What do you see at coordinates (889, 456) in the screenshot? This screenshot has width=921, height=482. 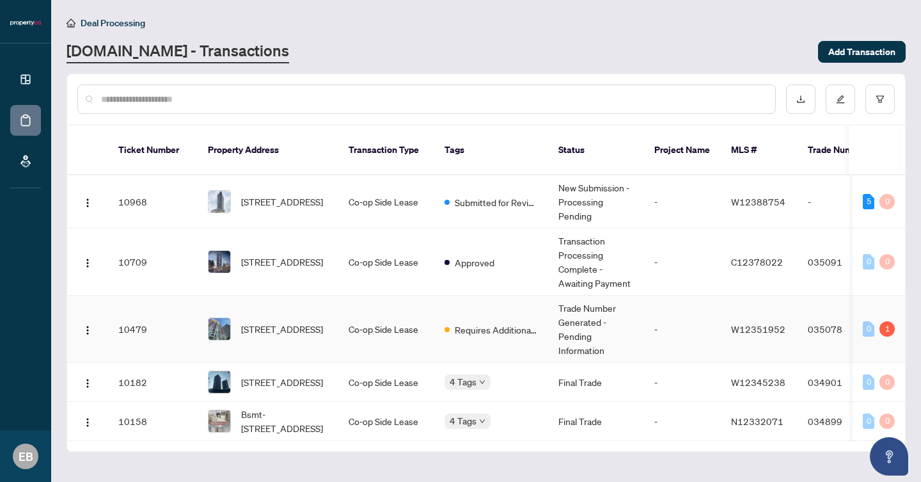 I see `button: Open asap` at bounding box center [889, 456].